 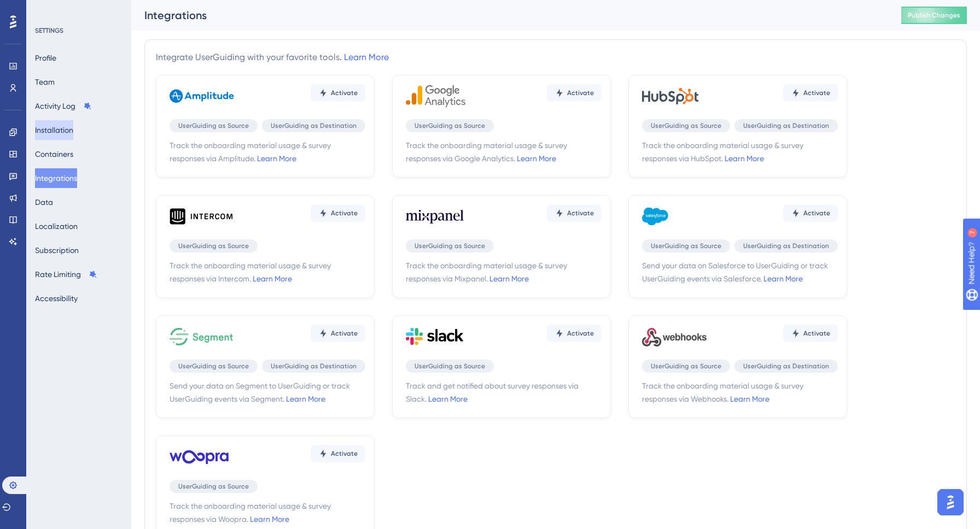 I want to click on button: Rate Limiting, so click(x=66, y=275).